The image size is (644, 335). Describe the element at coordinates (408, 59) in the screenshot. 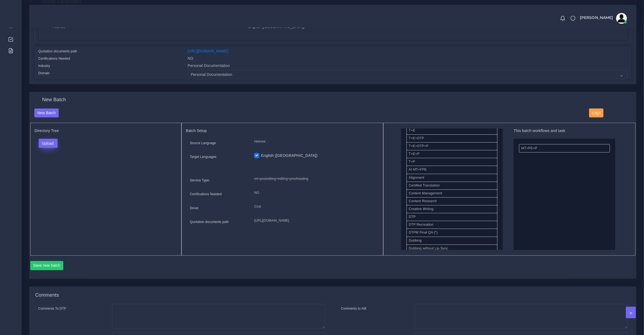

I see `div: NO` at that location.